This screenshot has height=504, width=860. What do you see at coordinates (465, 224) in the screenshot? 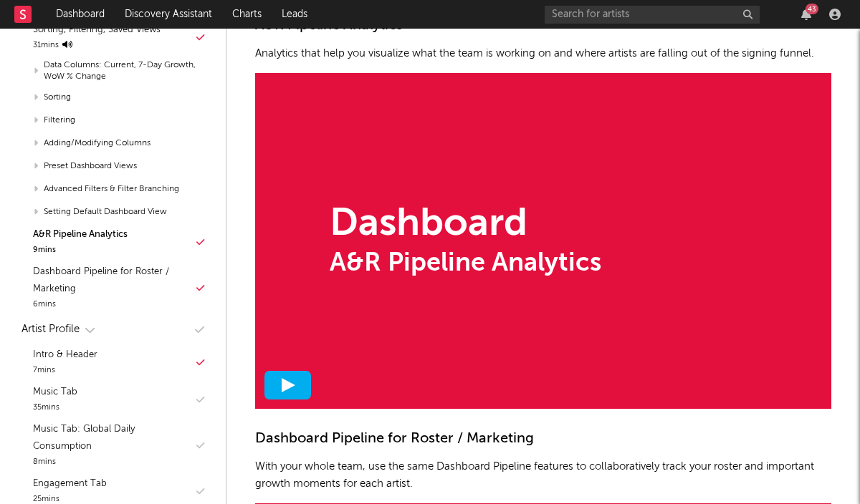
I see `div: Dashboard` at bounding box center [465, 224].